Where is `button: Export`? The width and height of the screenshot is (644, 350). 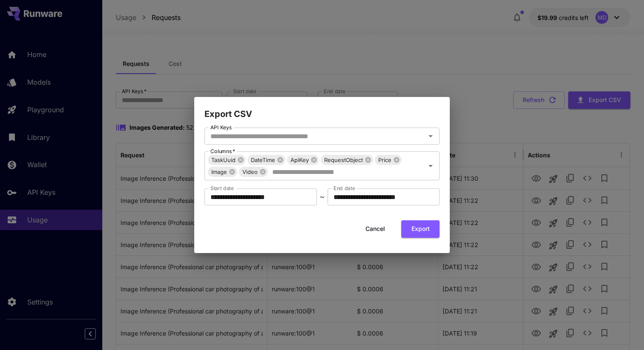 button: Export is located at coordinates (420, 229).